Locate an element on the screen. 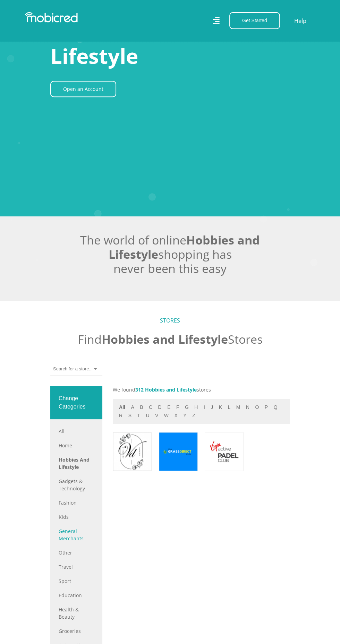 Image resolution: width=340 pixels, height=644 pixels. button: i is located at coordinates (204, 407).